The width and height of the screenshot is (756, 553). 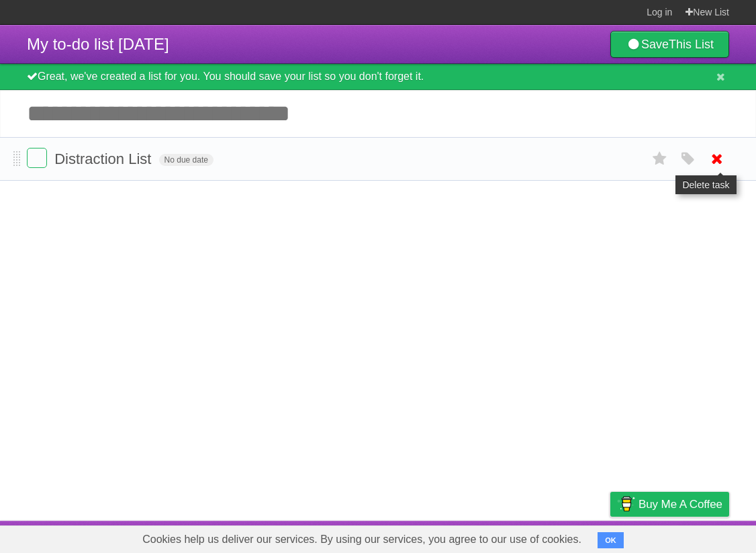 What do you see at coordinates (687, 537) in the screenshot?
I see `a: Suggest a feature` at bounding box center [687, 537].